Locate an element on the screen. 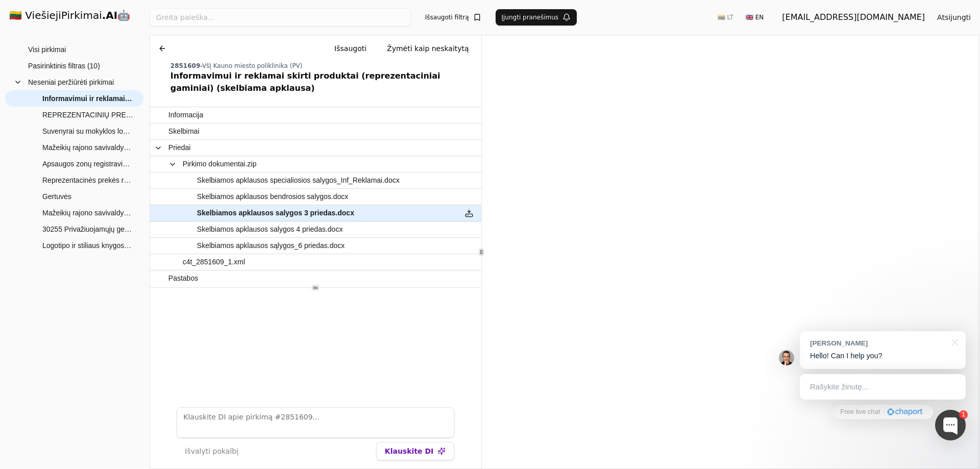 The image size is (980, 469). button: Įjungti pranešimus is located at coordinates (536, 18).